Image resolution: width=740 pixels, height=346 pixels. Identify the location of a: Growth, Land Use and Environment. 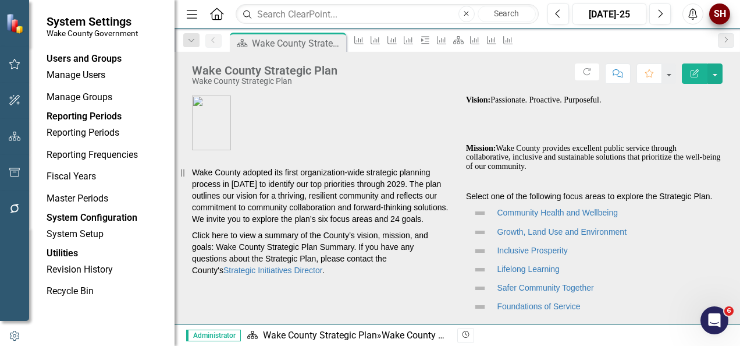
(562, 232).